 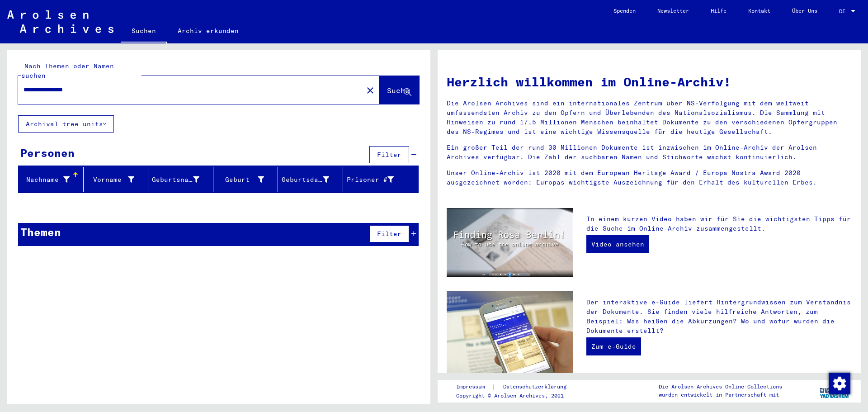 I want to click on a: Zum e-Guide, so click(x=614, y=346).